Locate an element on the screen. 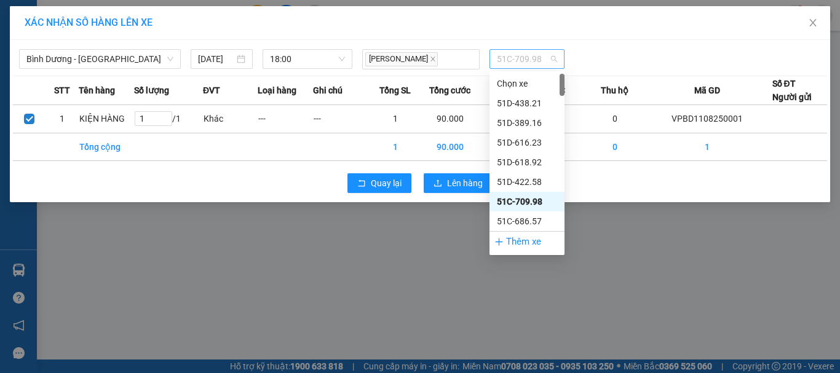 This screenshot has width=840, height=373. div: 51D-422.58 is located at coordinates (527, 182).